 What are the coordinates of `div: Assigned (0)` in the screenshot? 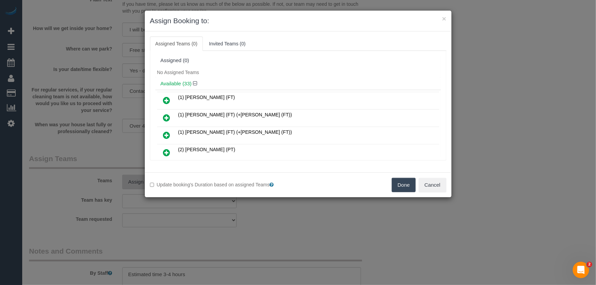 It's located at (298, 60).